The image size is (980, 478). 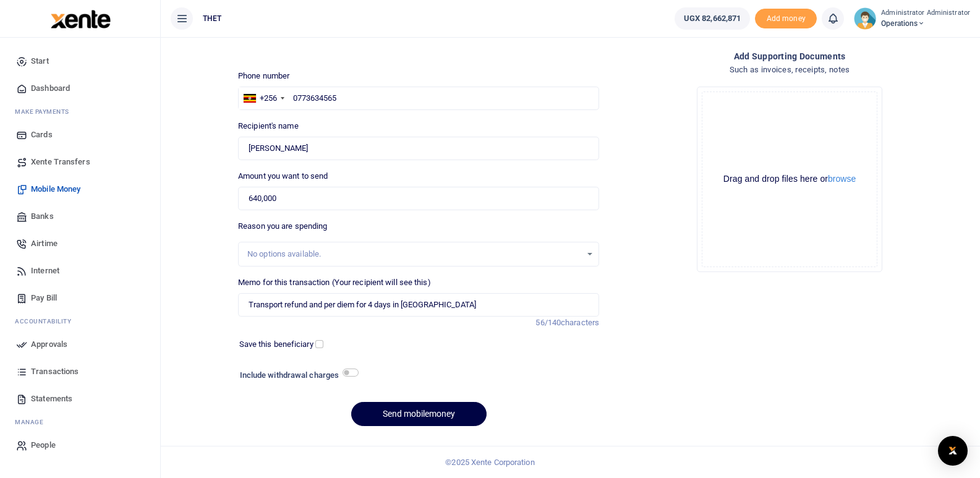 What do you see at coordinates (926, 23) in the screenshot?
I see `span: Operations` at bounding box center [926, 23].